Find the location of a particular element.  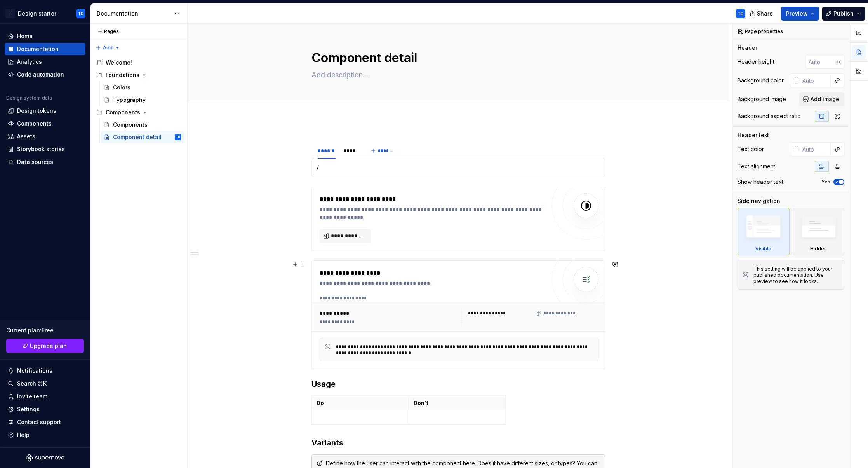

div: Contact support is located at coordinates (39, 422).